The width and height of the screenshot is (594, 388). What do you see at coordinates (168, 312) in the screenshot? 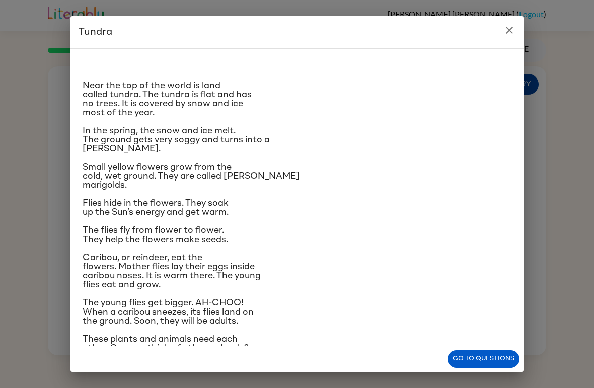
I see `span: The young flies get bigger. AH-CHOO! When a caribou sneezes, its flies land on the ground. Soon, ...` at bounding box center [168, 312].